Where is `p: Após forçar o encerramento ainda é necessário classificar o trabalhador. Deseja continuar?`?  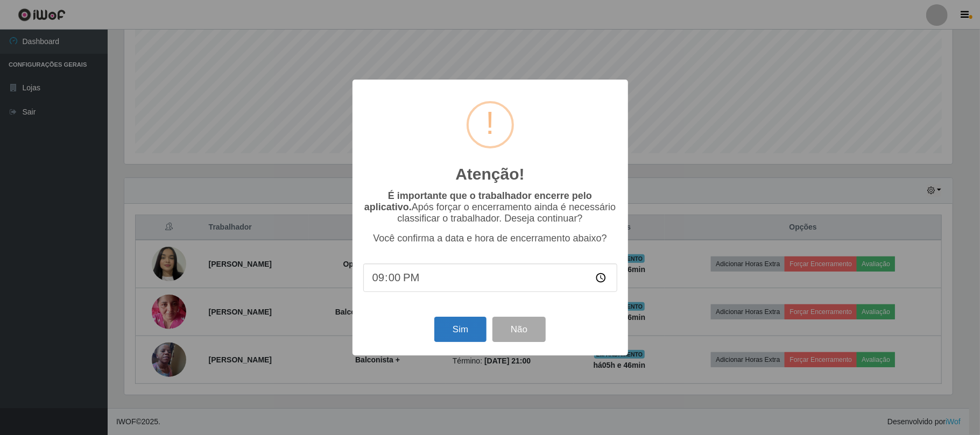 p: Após forçar o encerramento ainda é necessário classificar o trabalhador. Deseja continuar? is located at coordinates (490, 207).